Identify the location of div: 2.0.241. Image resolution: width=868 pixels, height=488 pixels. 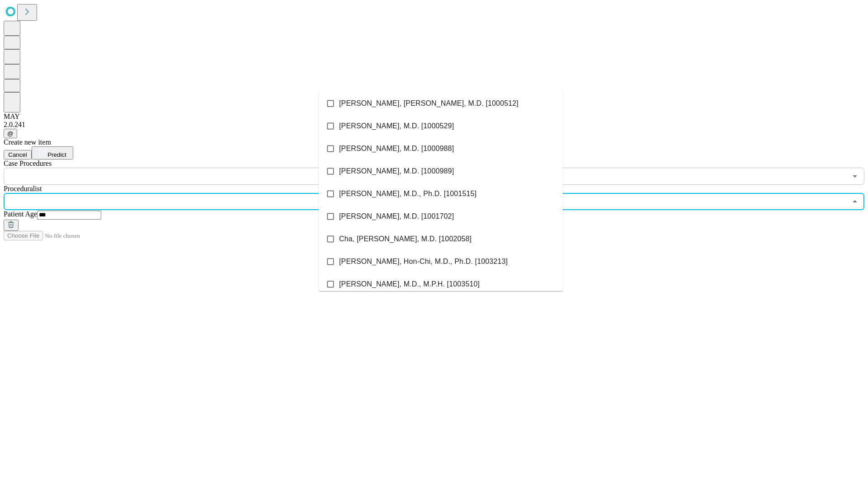
(434, 125).